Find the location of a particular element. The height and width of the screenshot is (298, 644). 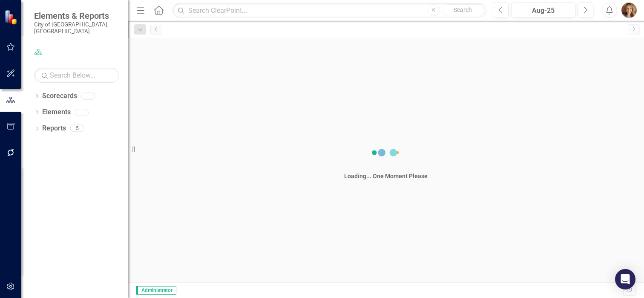

img: ClearPoint Strategy is located at coordinates (12, 17).